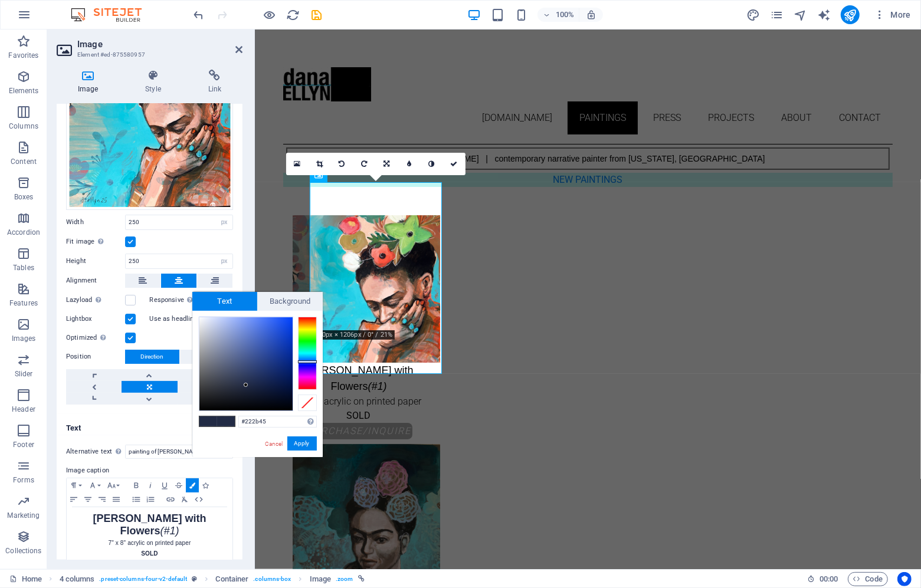  What do you see at coordinates (215, 82) in the screenshot?
I see `h4: Link` at bounding box center [215, 82].